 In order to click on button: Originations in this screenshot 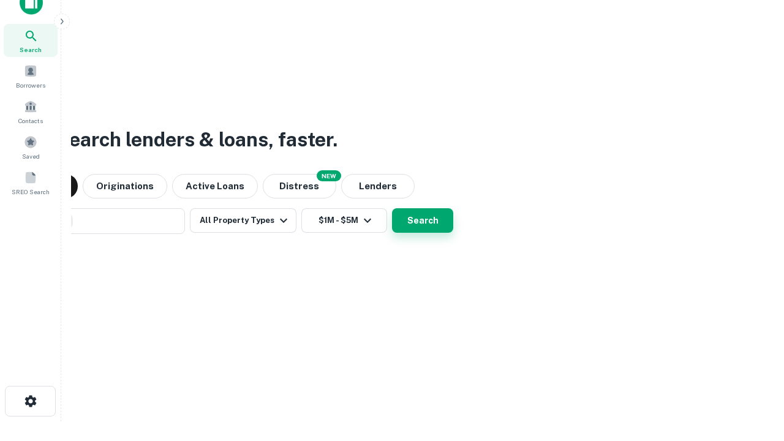, I will do `click(125, 186)`.